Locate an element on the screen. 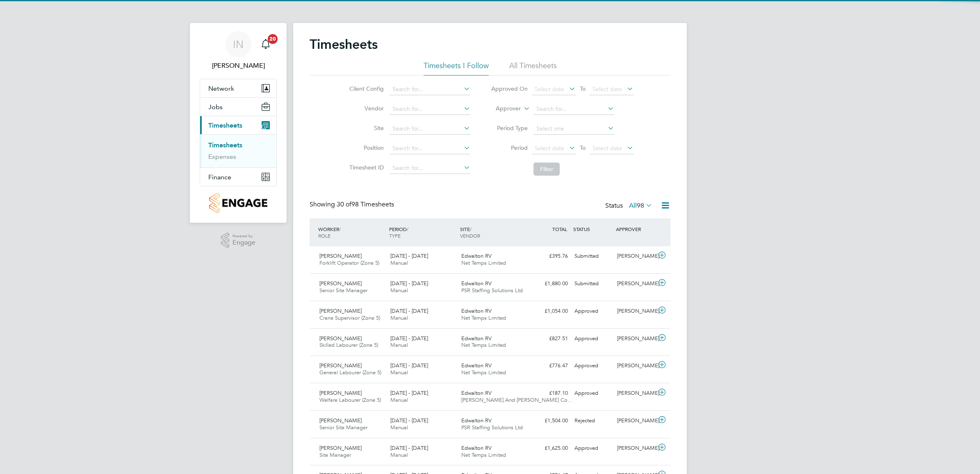 The image size is (980, 474). span: IN is located at coordinates (238, 45).